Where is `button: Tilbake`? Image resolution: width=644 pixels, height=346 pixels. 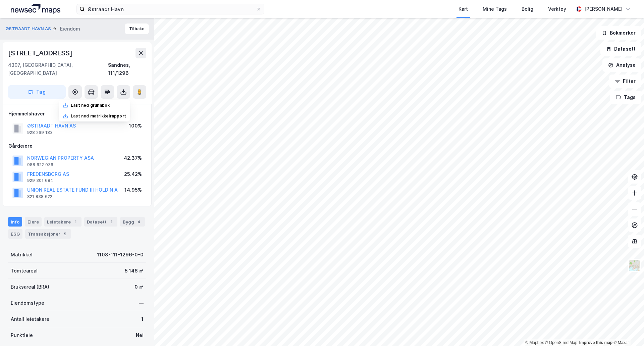 button: Tilbake is located at coordinates (137, 29).